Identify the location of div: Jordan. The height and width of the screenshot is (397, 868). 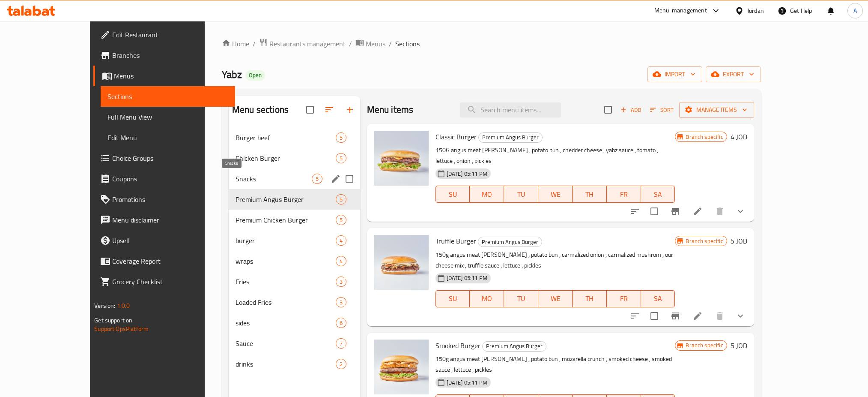
(755, 11).